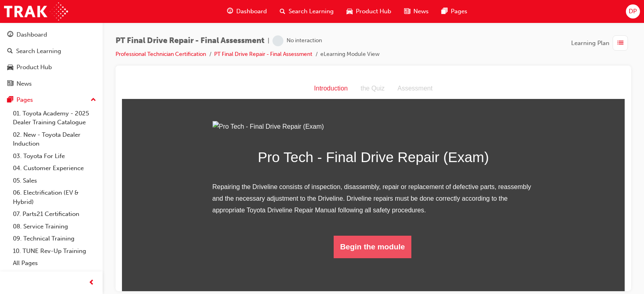 The height and width of the screenshot is (294, 644). What do you see at coordinates (459, 11) in the screenshot?
I see `span: Pages` at bounding box center [459, 11].